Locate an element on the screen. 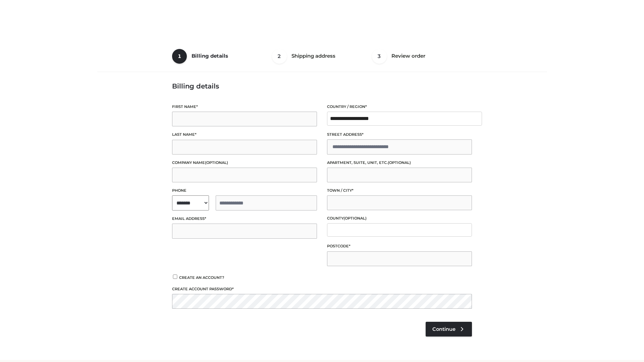 The width and height of the screenshot is (644, 362). label: Create account password is located at coordinates (322, 289).